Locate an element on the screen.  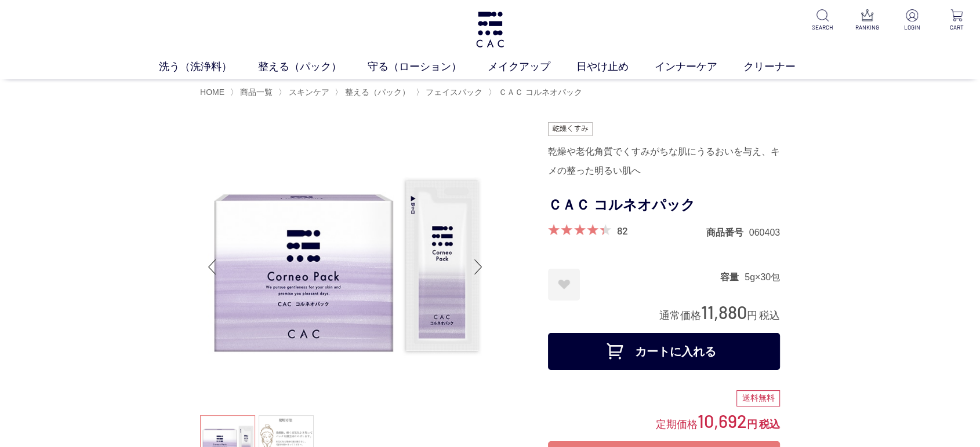
span: 整える（パック） is located at coordinates (377, 92).